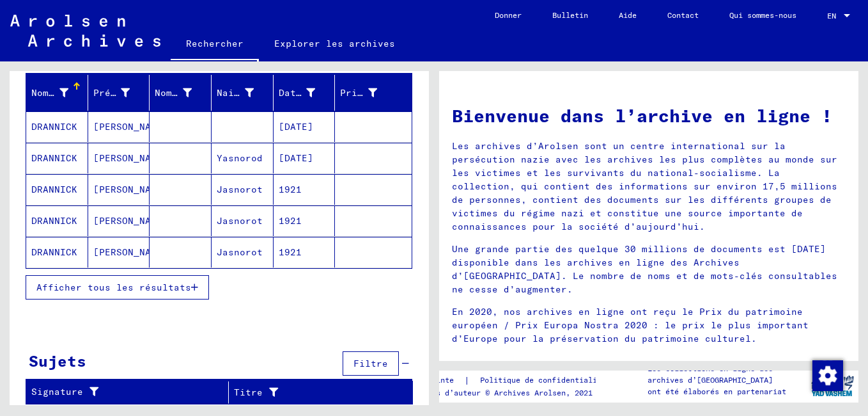 The height and width of the screenshot is (416, 868). What do you see at coordinates (649, 325) in the screenshot?
I see `p: En 2020, nos archives en ligne ont reçu le Prix du patrimoine européen / Prix Europa Nostra 2020 ...` at bounding box center [649, 325].